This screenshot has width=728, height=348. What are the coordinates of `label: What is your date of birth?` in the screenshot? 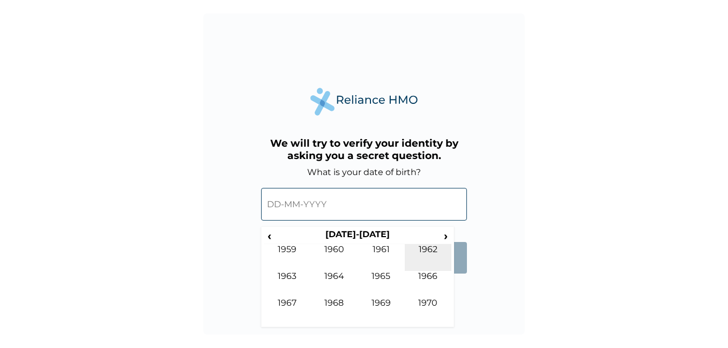 It's located at (364, 172).